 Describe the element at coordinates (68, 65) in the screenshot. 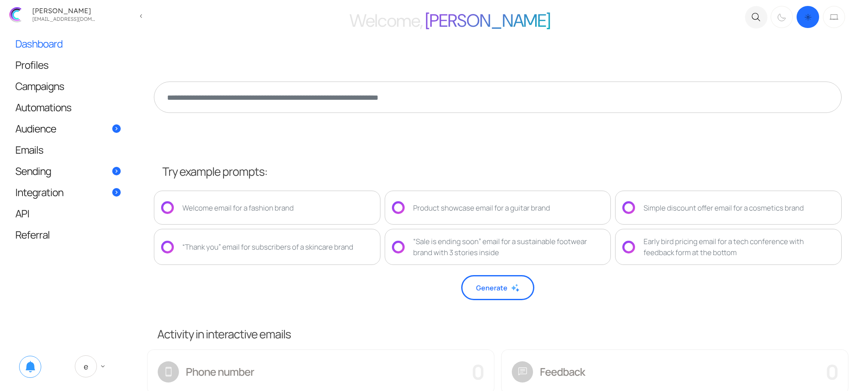

I see `a: Profiles` at that location.